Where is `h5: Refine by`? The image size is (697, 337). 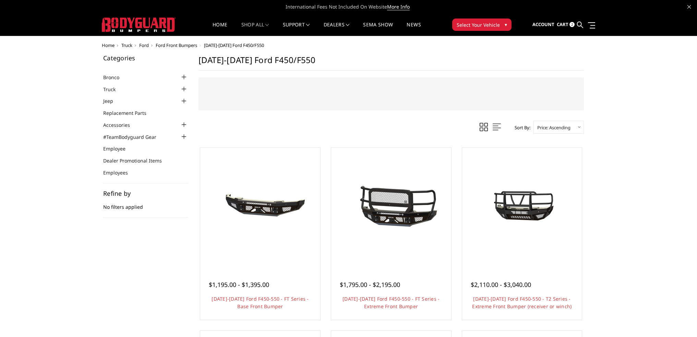
h5: Refine by is located at coordinates (146, 193).